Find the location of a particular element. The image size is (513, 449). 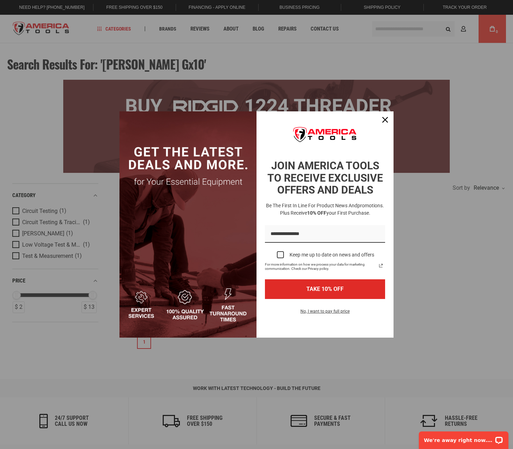

button: Open LiveChat chat widget is located at coordinates (85, 13).